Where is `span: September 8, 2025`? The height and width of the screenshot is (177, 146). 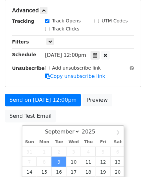
span: September 8, 2025 is located at coordinates (44, 162).